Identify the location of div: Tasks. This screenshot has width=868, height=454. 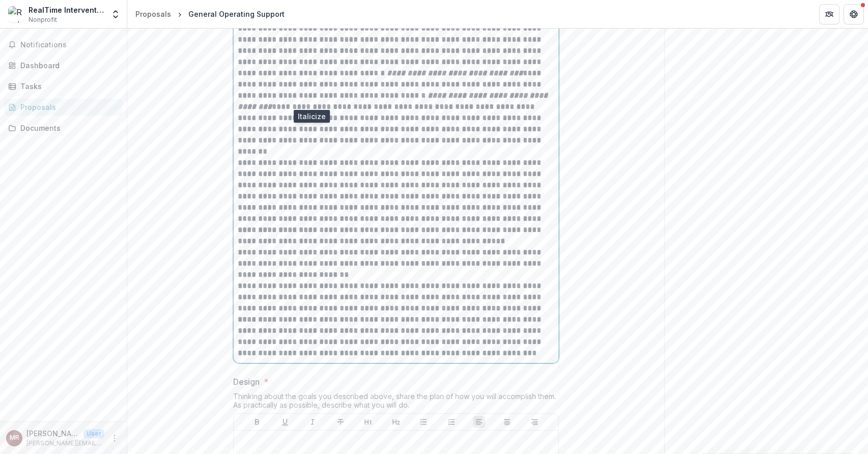
(68, 86).